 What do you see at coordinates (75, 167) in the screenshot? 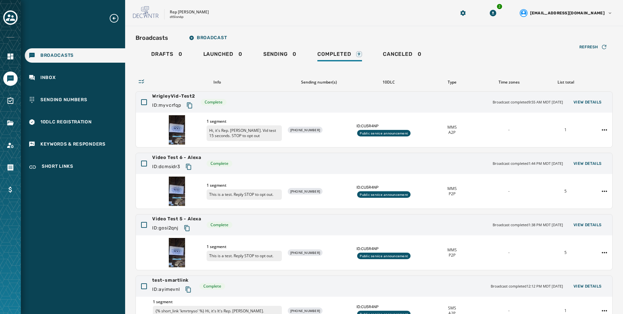
I see `a: Navigate to Short Links` at bounding box center [75, 167].